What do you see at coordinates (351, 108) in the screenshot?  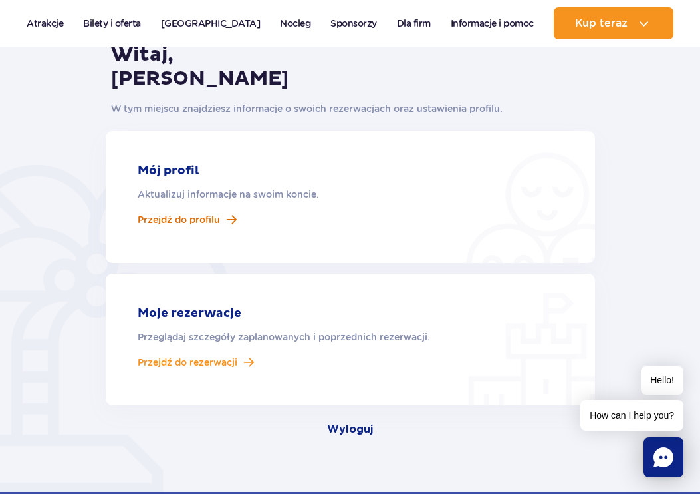 I see `p: W tym miejscu znajdziesz informacje o swoich rezerwacjach oraz ustawienia profilu.` at bounding box center [351, 108].